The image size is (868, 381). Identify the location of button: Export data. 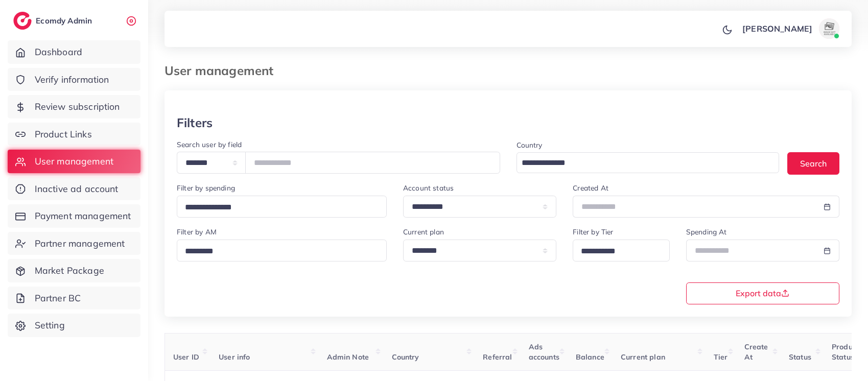
(762, 293).